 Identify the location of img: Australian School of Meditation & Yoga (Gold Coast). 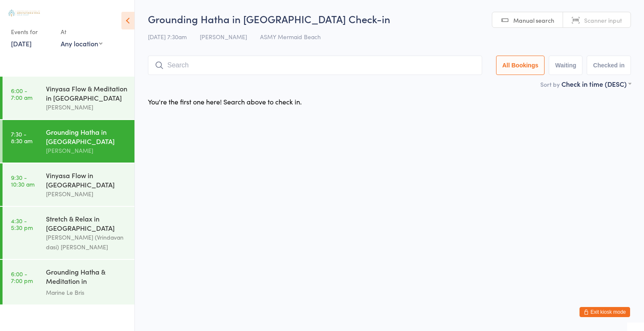
(24, 13).